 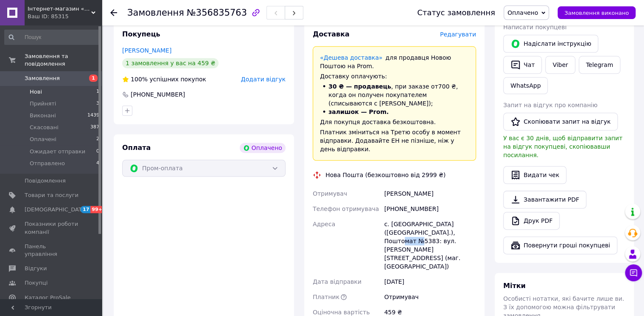 What do you see at coordinates (36, 283) in the screenshot?
I see `span: Покупці` at bounding box center [36, 283].